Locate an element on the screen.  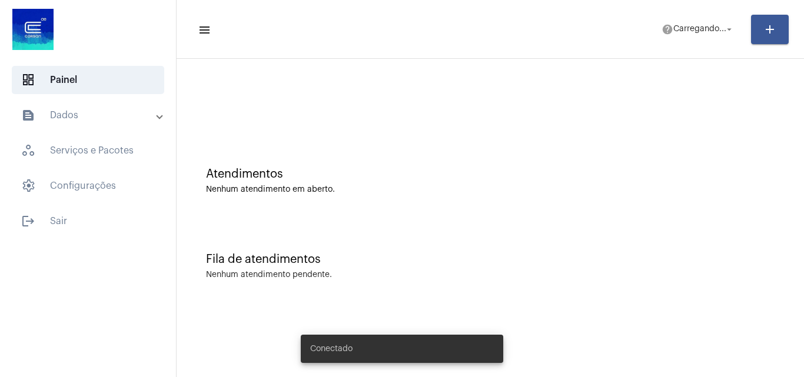
div: Atendimentos is located at coordinates (490, 174).